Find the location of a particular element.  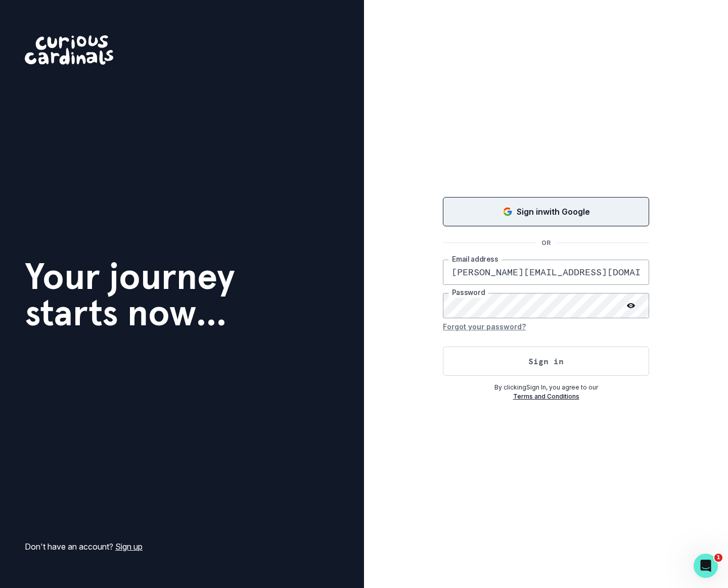

p: By clicking Sign In , you agree to our is located at coordinates (546, 388).